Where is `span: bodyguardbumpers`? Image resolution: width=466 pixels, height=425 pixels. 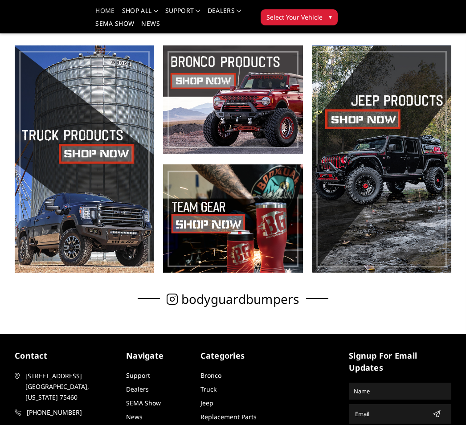 span: bodyguardbumpers is located at coordinates (240, 299).